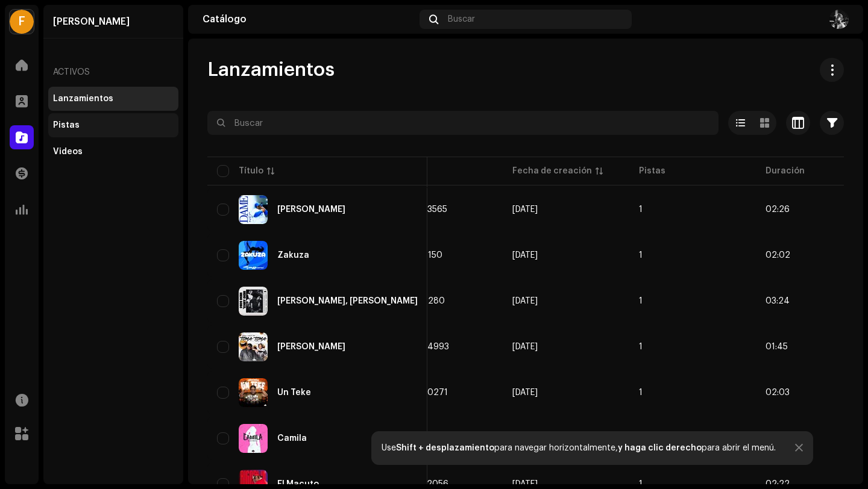 Image resolution: width=868 pixels, height=489 pixels. Describe the element at coordinates (777, 393) in the screenshot. I see `span: 02:03` at that location.